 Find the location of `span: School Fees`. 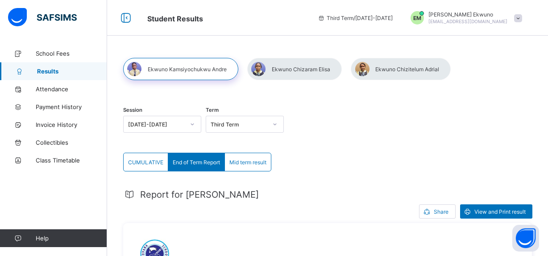

span: School Fees is located at coordinates (71, 54).